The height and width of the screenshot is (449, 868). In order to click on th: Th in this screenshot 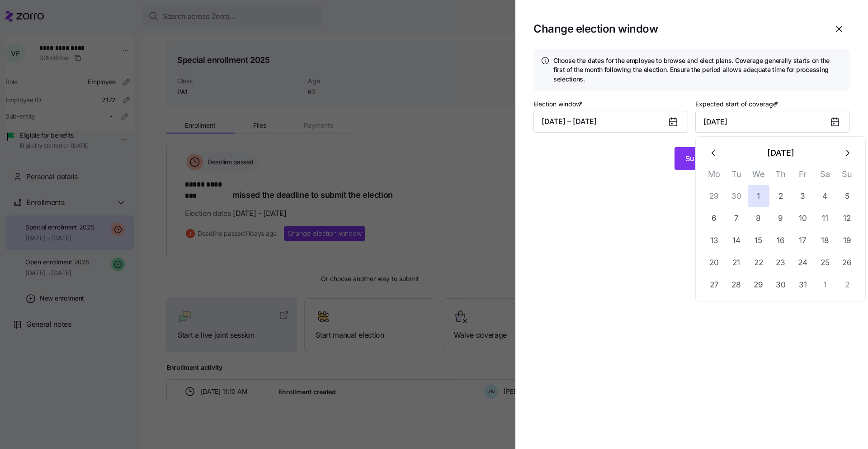, I will do `click(780, 176)`.